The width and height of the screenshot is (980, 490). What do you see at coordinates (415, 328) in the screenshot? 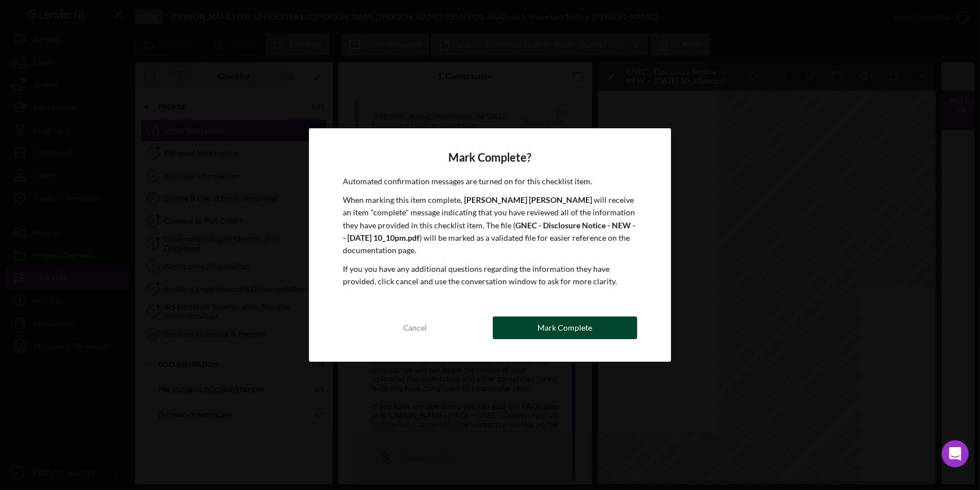
I see `button: Cancel` at bounding box center [415, 328].